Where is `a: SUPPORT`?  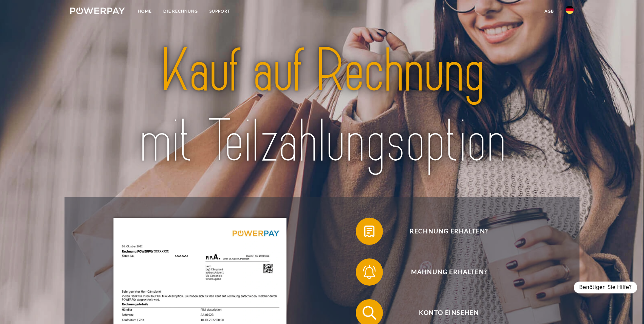 a: SUPPORT is located at coordinates (220, 11).